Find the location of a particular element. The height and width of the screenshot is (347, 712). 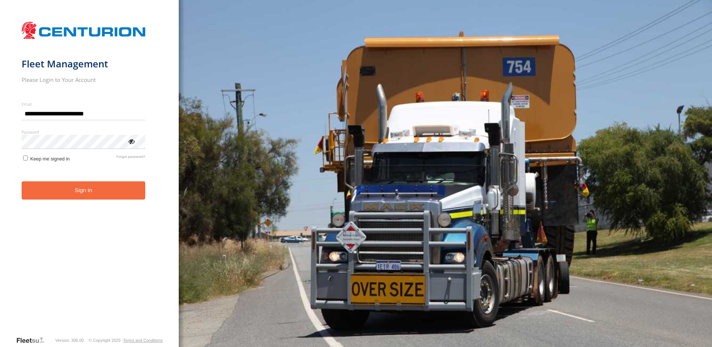

form: main is located at coordinates (89, 177).